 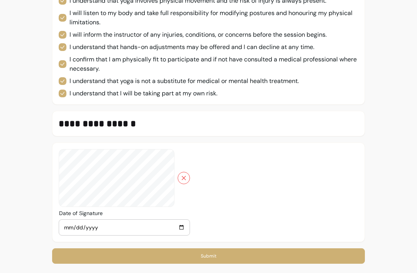 I want to click on input: I will listen to my body and take full responsibility for modifying postures and honouring my phy..., so click(x=211, y=18).